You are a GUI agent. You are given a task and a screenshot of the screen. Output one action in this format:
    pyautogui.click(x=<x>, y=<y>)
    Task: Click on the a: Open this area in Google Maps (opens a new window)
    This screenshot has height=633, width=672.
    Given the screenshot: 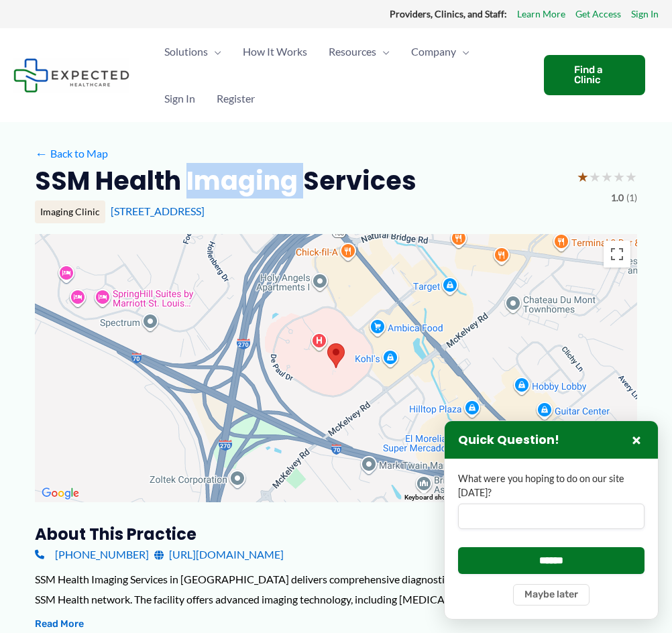 What is the action you would take?
    pyautogui.click(x=60, y=493)
    